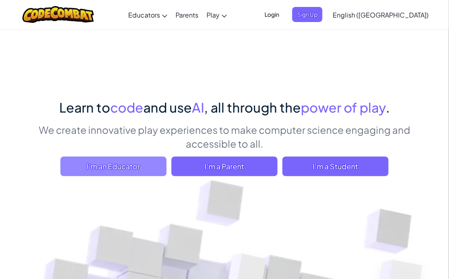 The width and height of the screenshot is (449, 279). What do you see at coordinates (213, 15) in the screenshot?
I see `span: Play` at bounding box center [213, 15].